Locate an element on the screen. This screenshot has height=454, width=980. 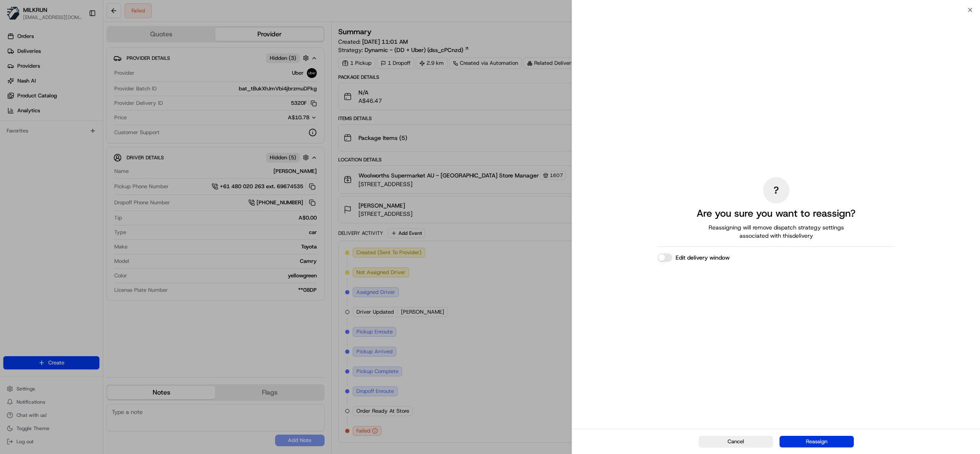
label: Edit delivery window is located at coordinates (702, 257).